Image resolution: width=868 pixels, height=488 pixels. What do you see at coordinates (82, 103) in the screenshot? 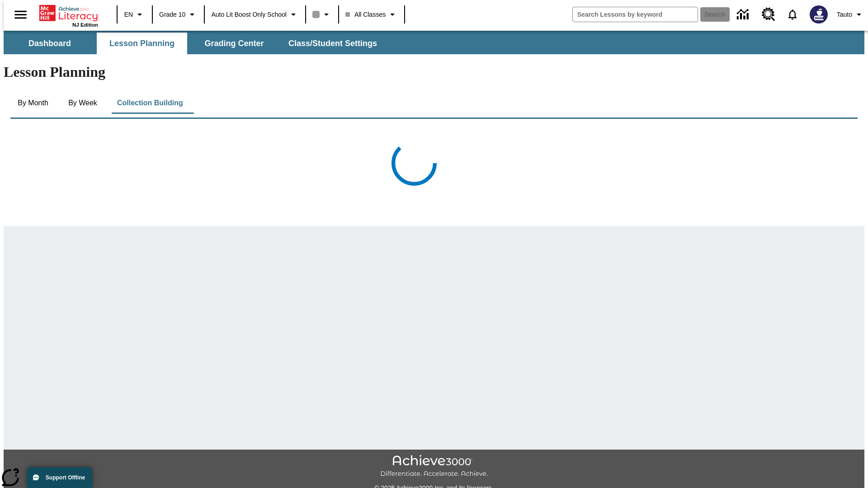
I see `button: By Week` at bounding box center [82, 103].